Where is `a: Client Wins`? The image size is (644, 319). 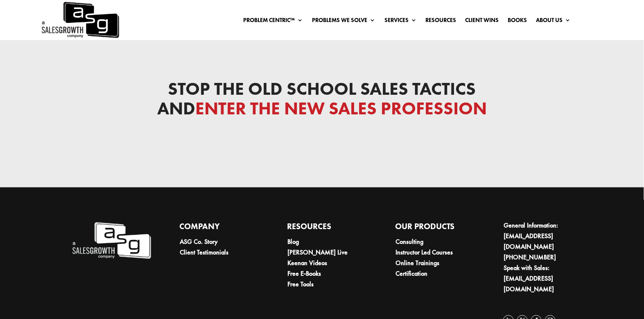
a: Client Wins is located at coordinates (483, 22).